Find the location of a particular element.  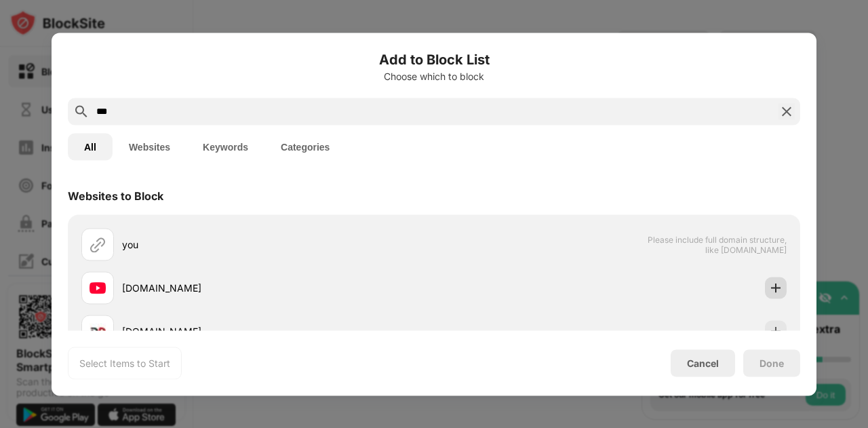

img: search-close is located at coordinates (787, 111).